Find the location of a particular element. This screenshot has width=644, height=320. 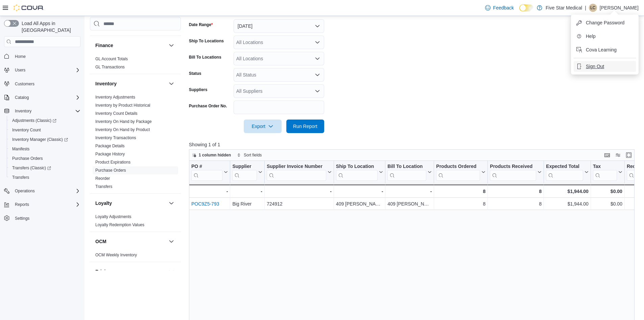

div: Inventory is located at coordinates (136, 143).